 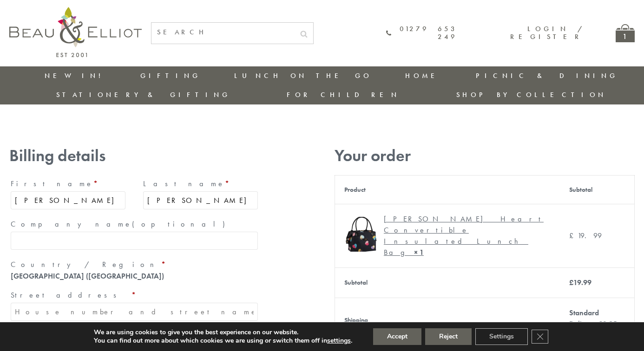 What do you see at coordinates (134, 295) in the screenshot?
I see `label: Street address` at bounding box center [134, 295].